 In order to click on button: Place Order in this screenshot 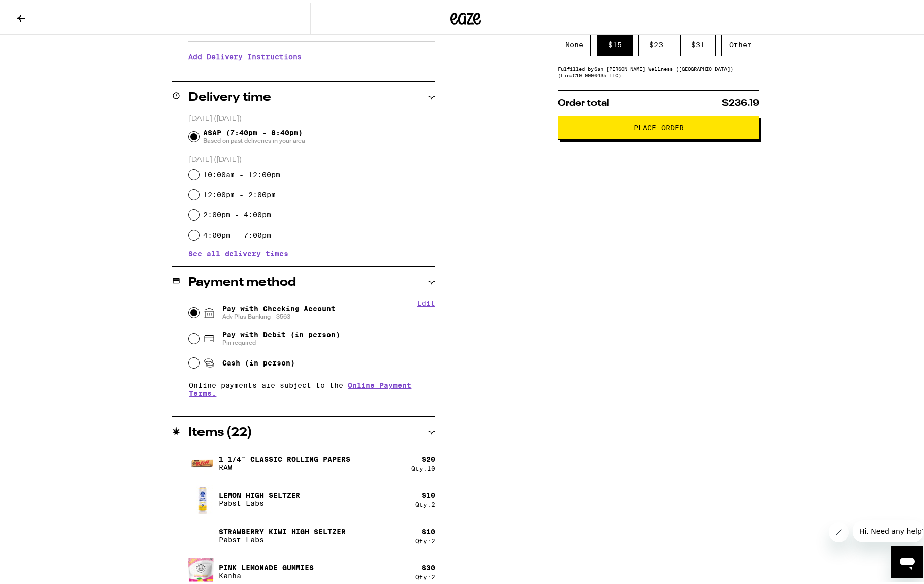, I will do `click(658, 125)`.